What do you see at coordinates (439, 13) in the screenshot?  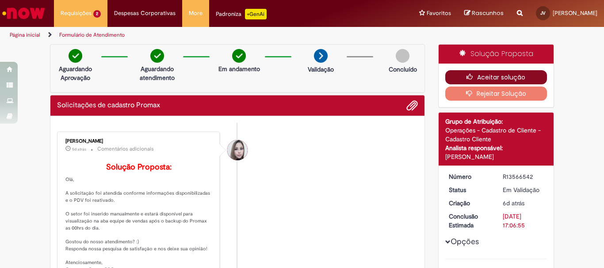 I see `span: Favoritos` at bounding box center [439, 13].